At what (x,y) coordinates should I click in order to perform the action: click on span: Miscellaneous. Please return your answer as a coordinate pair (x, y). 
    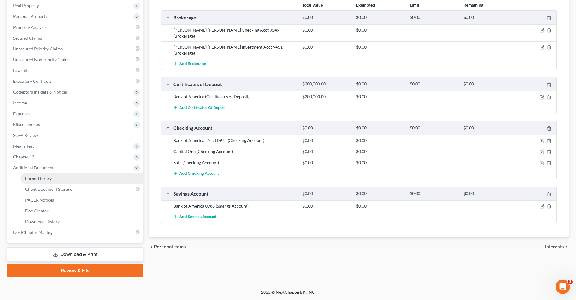
    Looking at the image, I should click on (26, 124).